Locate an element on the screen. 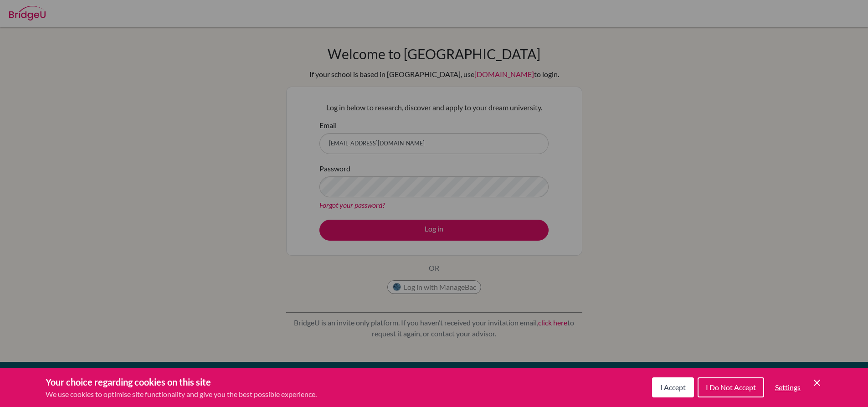 This screenshot has width=868, height=407. span: I Accept is located at coordinates (673, 387).